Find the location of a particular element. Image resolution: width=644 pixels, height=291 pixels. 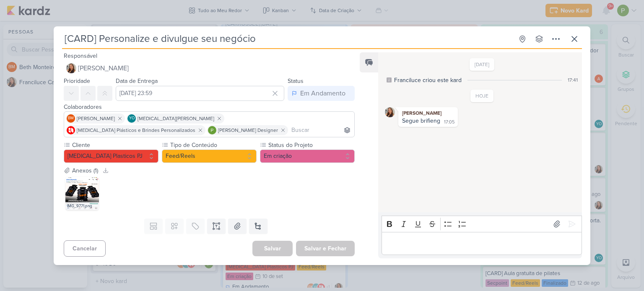

label: Cliente is located at coordinates (115, 145).